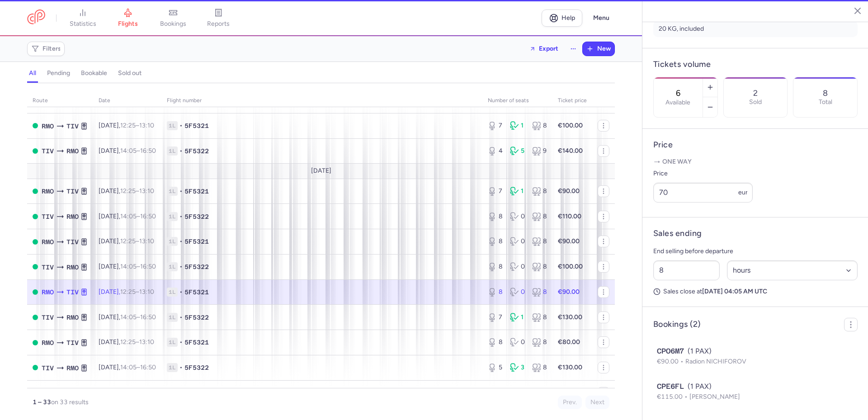 The height and width of the screenshot is (420, 868). Describe the element at coordinates (756, 356) in the screenshot. I see `button: CPO6M7(1 PAX)€90.00Radion NICHIFOROV` at that location.